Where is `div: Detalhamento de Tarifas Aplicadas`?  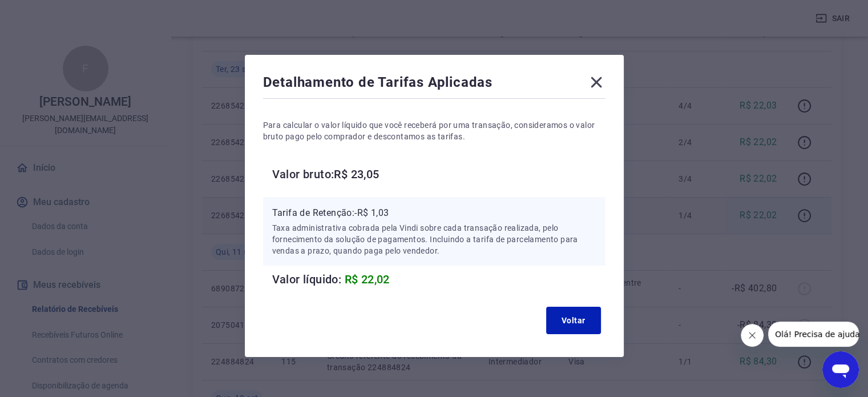 div: Detalhamento de Tarifas Aplicadas is located at coordinates (434, 85).